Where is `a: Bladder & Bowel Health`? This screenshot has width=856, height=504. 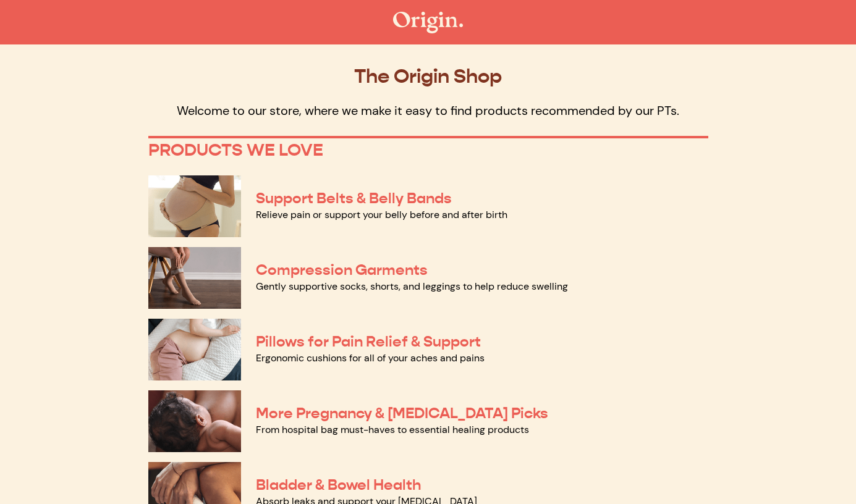
a: Bladder & Bowel Health is located at coordinates (338, 485).